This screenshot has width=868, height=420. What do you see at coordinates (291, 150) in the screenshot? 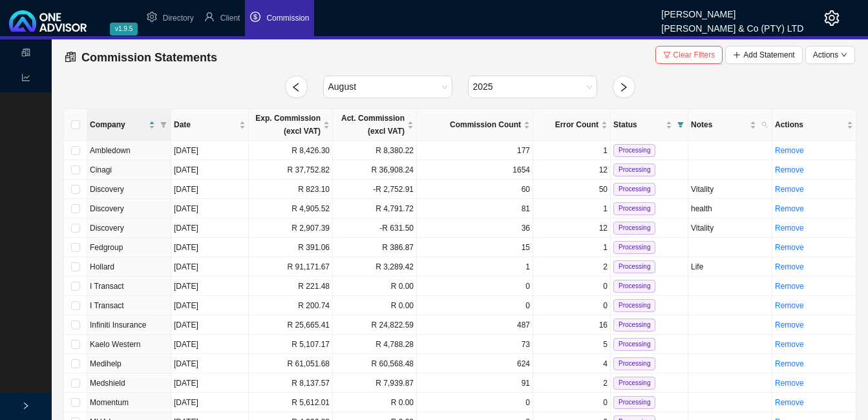
I see `td: R 8,426.30` at bounding box center [291, 150].